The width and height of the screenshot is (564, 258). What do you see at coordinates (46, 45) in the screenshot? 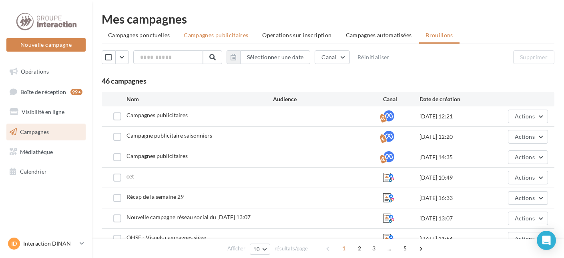
I see `button: Nouvelle campagne` at bounding box center [46, 45].